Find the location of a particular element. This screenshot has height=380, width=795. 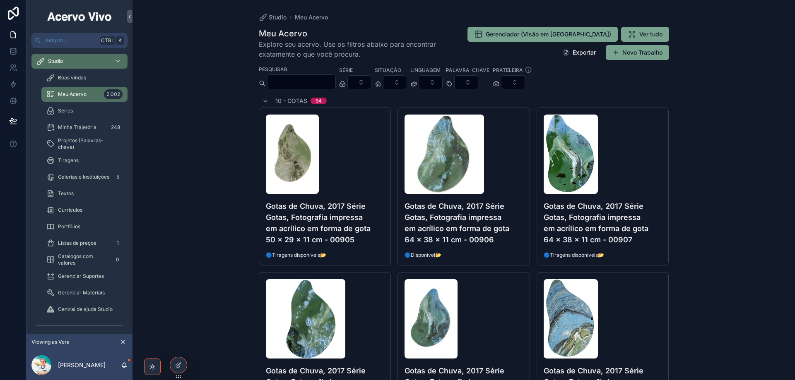

img: 00909---Gotas-de-Chuva,-2017-Série-Gotas,-Fotografia-impressa-em-acrílico-em-forma-de-gota-50-x-2... is located at coordinates (431, 319).